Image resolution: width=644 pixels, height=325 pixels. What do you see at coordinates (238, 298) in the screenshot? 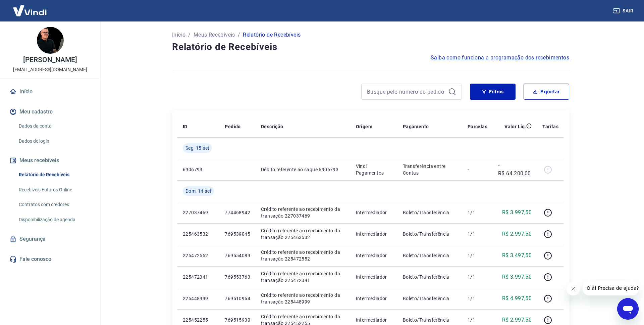
I see `p: 769510964` at bounding box center [238, 298].